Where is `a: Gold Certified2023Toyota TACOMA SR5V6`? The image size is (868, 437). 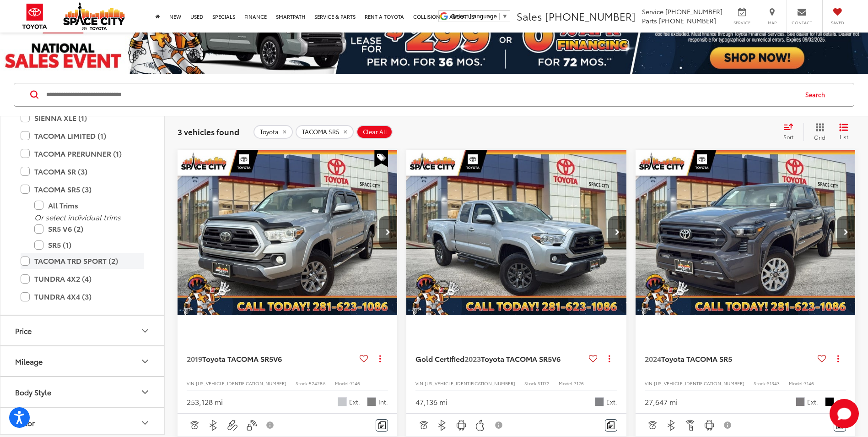
a: Gold Certified2023Toyota TACOMA SR5V6 is located at coordinates (500, 359).